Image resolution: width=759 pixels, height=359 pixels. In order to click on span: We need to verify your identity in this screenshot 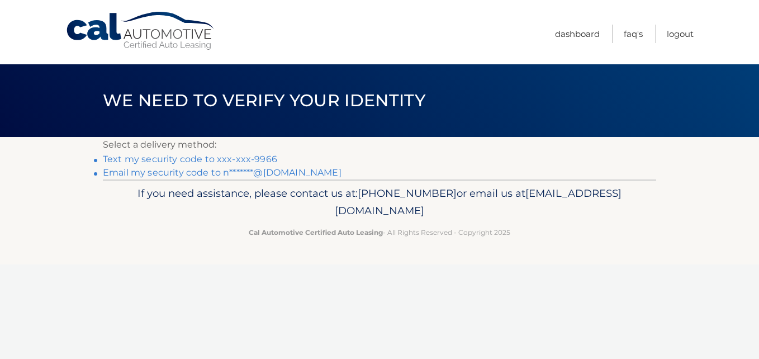, I will do `click(264, 100)`.